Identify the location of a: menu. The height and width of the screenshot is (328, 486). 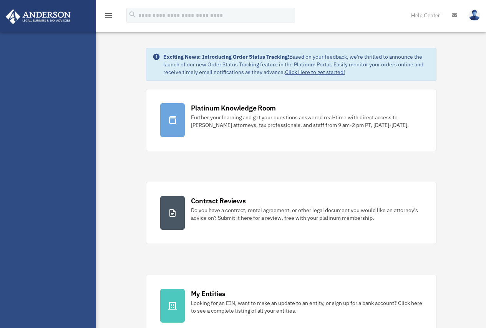
(108, 17).